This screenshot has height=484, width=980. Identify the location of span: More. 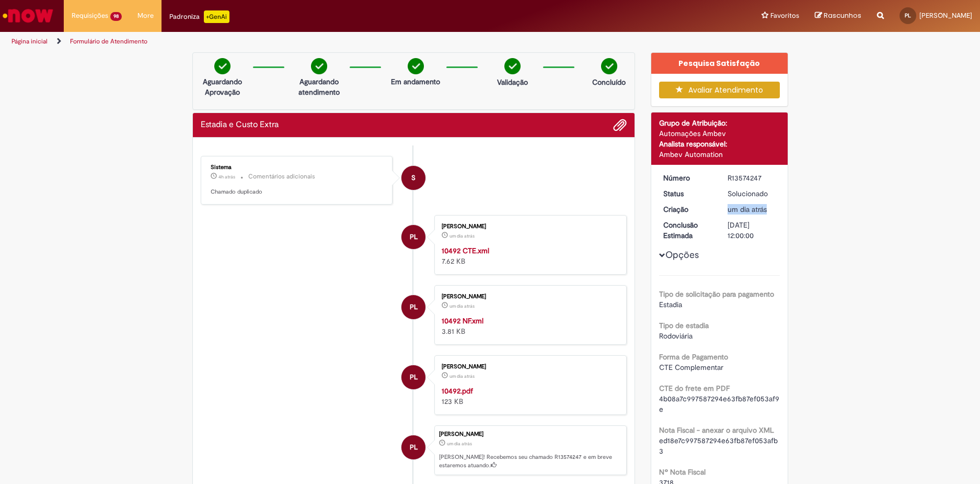
(146, 15).